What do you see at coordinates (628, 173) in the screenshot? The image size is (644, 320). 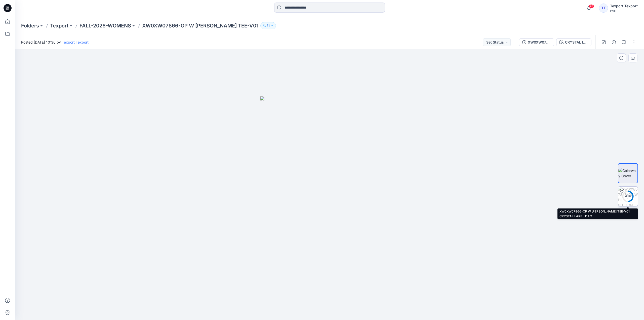 I see `img: Colorway Cover` at bounding box center [628, 173].